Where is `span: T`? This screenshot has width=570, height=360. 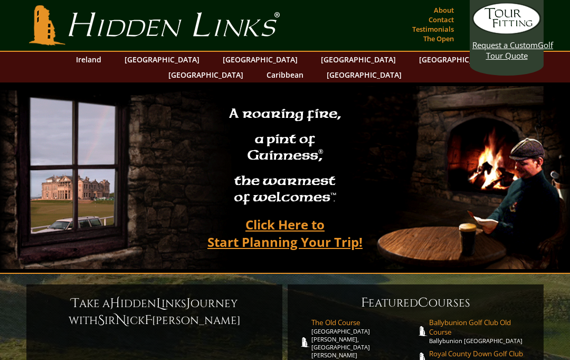 span: T is located at coordinates (75, 303).